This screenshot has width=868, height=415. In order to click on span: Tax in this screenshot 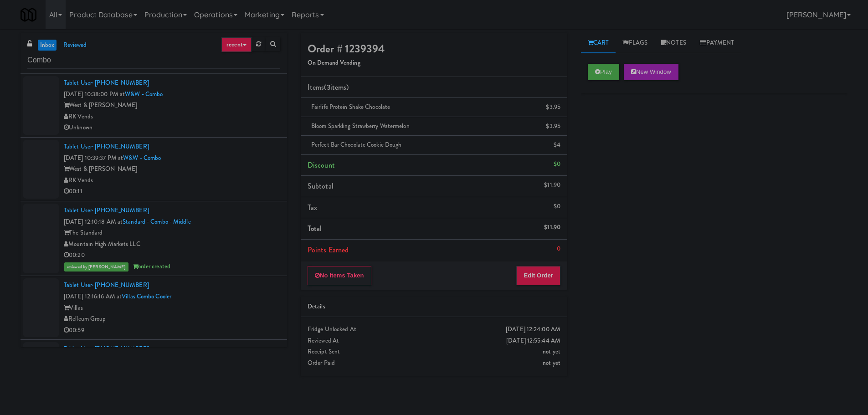, I will do `click(312, 207)`.